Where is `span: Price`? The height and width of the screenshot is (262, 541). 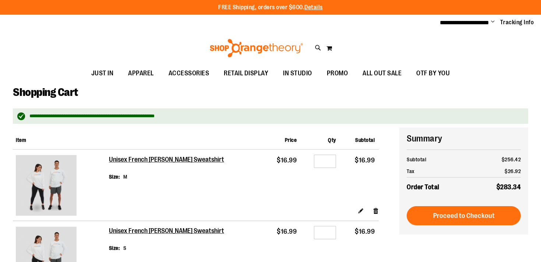 span: Price is located at coordinates (291, 140).